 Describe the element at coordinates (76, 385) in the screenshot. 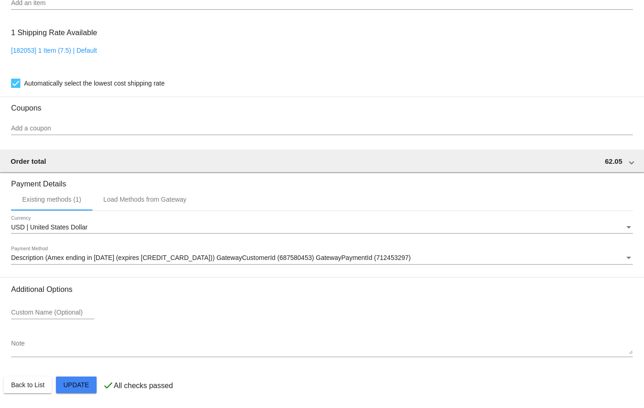

I see `span: Update` at that location.